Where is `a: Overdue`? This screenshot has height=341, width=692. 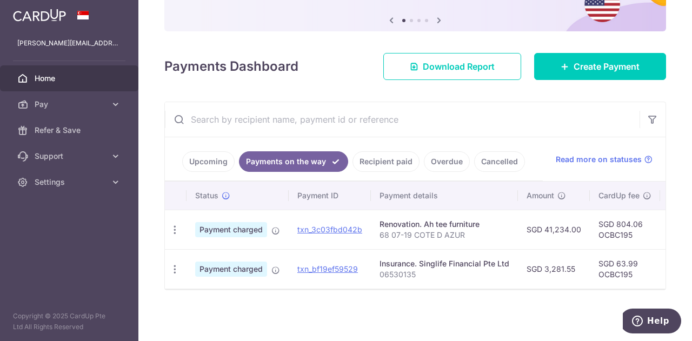 a: Overdue is located at coordinates (447, 162).